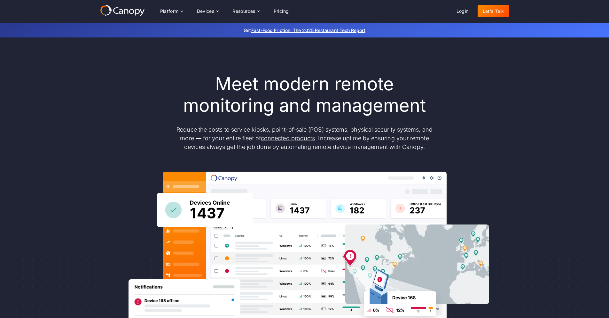 This screenshot has width=609, height=318. Describe the element at coordinates (305, 138) in the screenshot. I see `p: Reduce the costs to service kiosks, point-of-sale (POS) systems, physical security systems, and m...` at that location.